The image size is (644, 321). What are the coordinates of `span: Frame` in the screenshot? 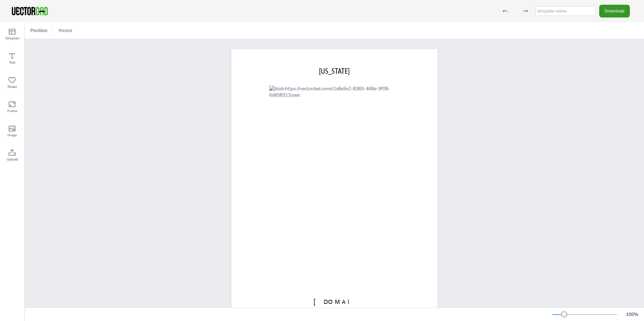 It's located at (12, 111).